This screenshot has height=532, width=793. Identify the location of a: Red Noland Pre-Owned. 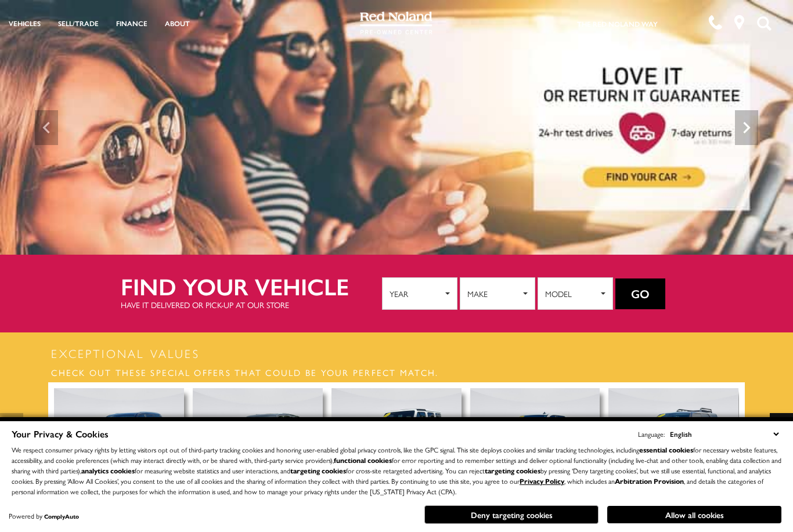
(396, 21).